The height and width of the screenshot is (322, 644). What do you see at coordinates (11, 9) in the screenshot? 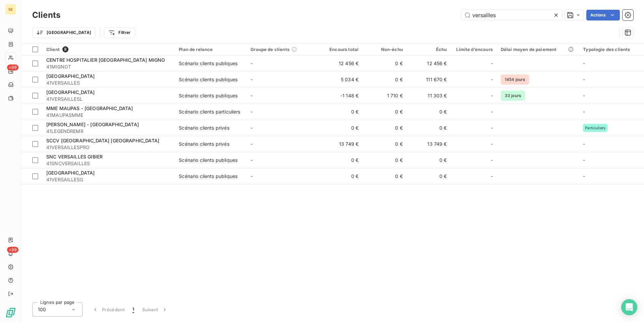
I see `div: SE` at bounding box center [11, 9].